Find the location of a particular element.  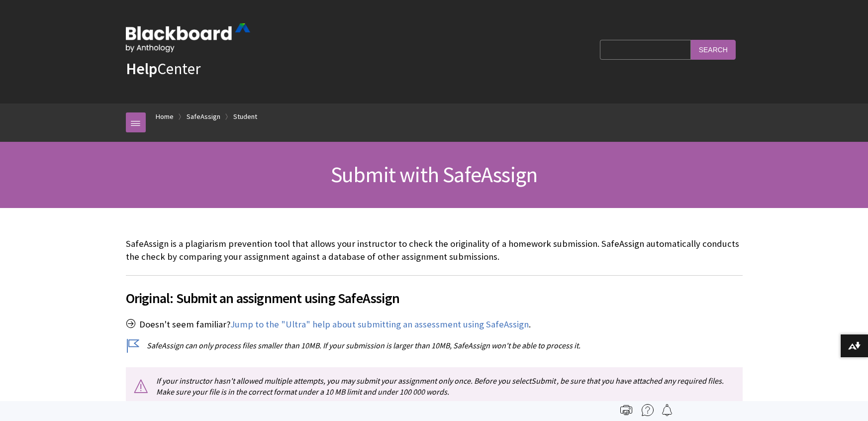

a: Home is located at coordinates (165, 117).